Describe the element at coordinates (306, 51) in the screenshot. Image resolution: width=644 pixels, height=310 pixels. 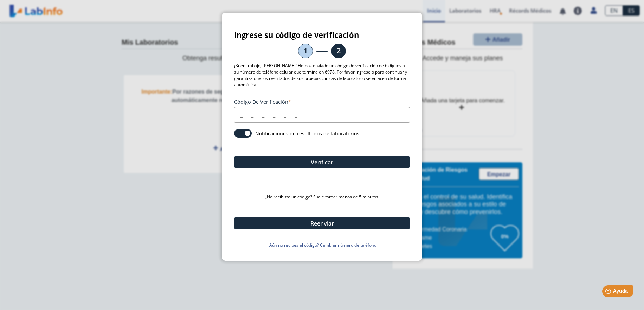
I see `li: 1` at that location.